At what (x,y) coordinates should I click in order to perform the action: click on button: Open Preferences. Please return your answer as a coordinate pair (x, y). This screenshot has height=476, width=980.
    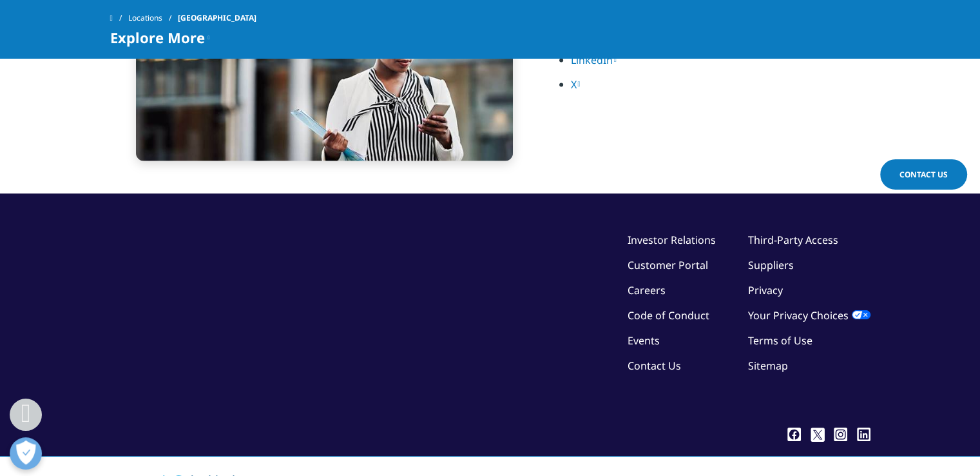
    Looking at the image, I should click on (26, 453).